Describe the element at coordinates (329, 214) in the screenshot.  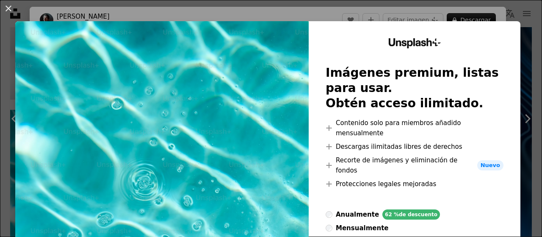
I see `input: anualmente62 %de descuento` at that location.